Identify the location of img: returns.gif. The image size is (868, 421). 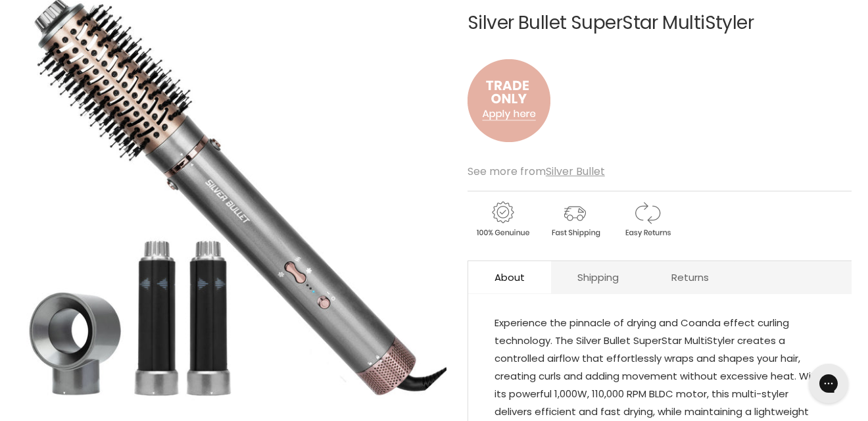
(646, 219).